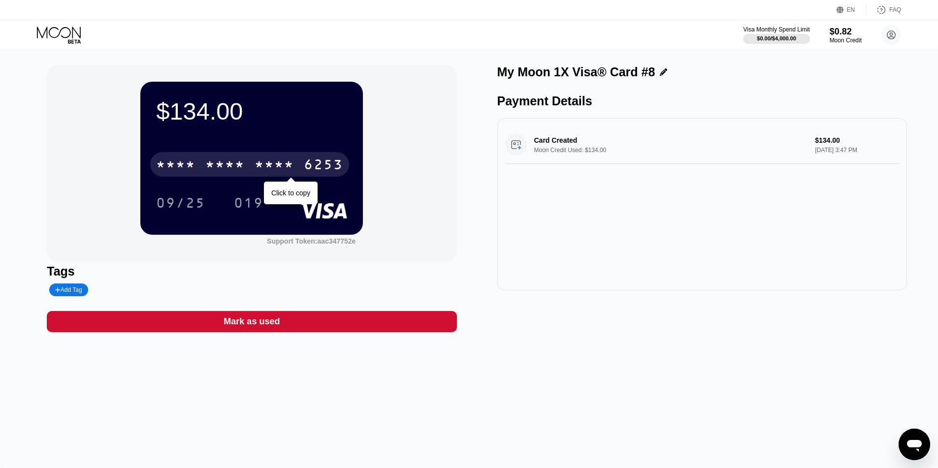  I want to click on div: Visa Monthly Spend Limit, so click(776, 30).